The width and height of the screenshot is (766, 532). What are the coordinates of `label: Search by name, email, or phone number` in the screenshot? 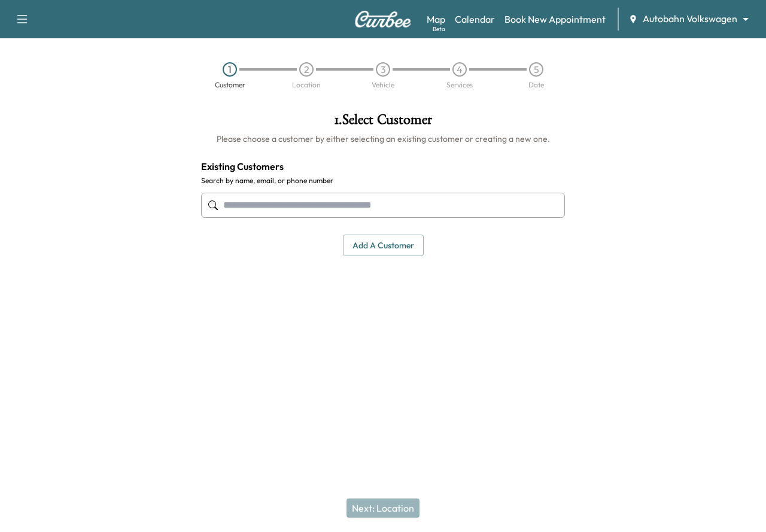 It's located at (383, 181).